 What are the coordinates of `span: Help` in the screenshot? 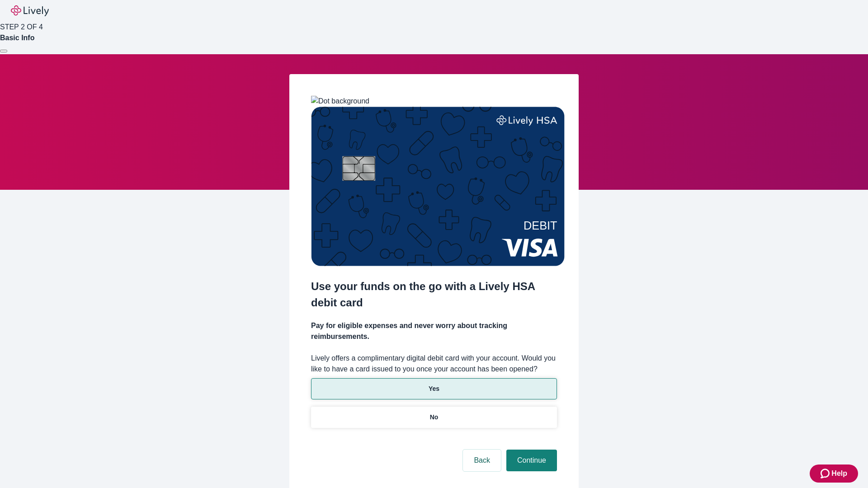 It's located at (840, 474).